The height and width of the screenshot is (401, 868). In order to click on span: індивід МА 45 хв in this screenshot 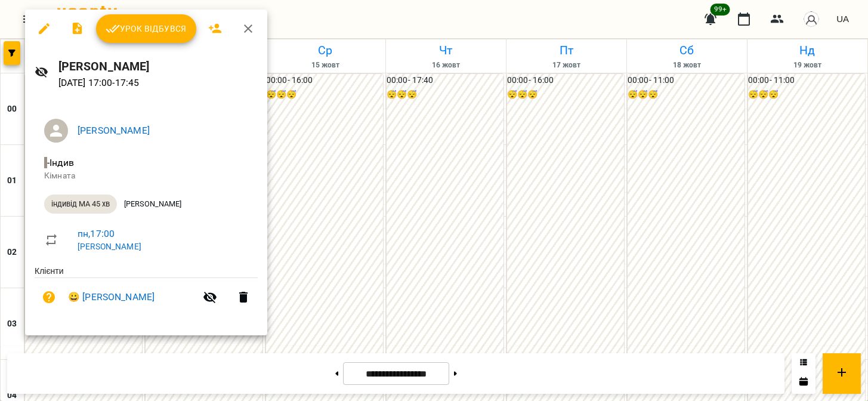, I will do `click(80, 204)`.